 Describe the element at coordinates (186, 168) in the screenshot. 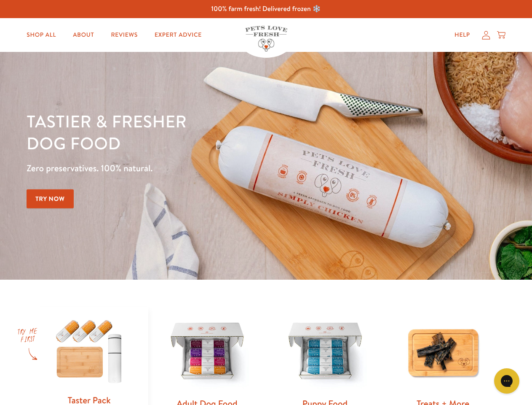

I see `p: Zero preservatives. 100% natural.` at that location.